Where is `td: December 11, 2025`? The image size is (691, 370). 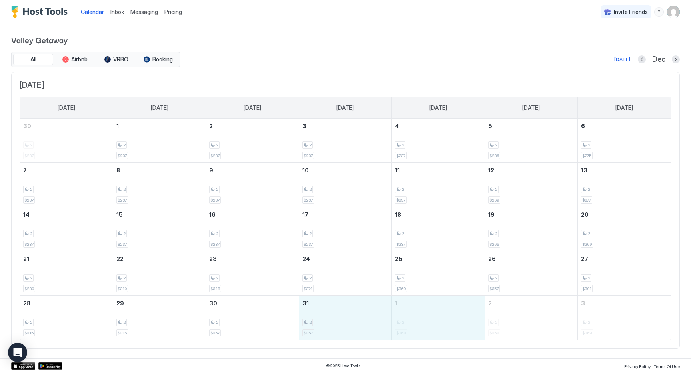
td: December 11, 2025 is located at coordinates (438, 185).